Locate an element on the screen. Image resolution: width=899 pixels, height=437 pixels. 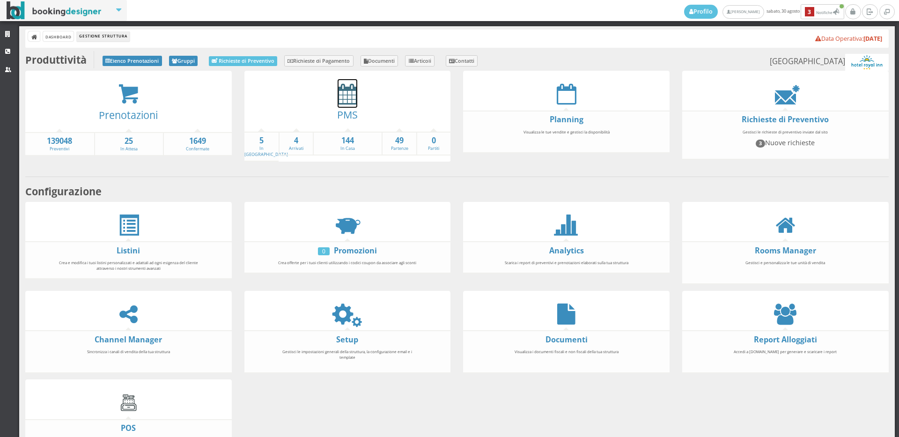
a: 4Arrivati is located at coordinates (296, 143).